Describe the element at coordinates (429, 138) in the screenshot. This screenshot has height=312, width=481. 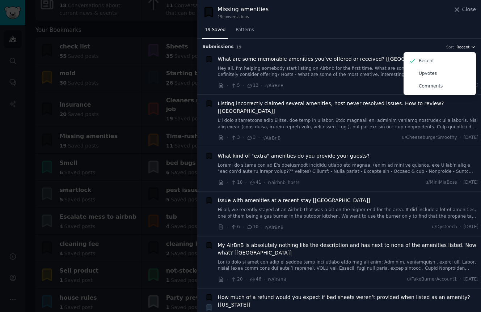
I see `span: u/CheeseburgerSmoothy` at that location.